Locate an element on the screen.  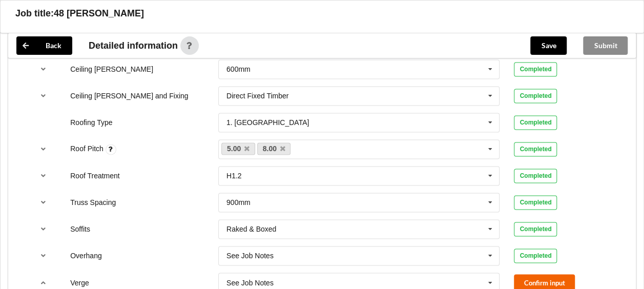
label: Verge is located at coordinates (79, 283).